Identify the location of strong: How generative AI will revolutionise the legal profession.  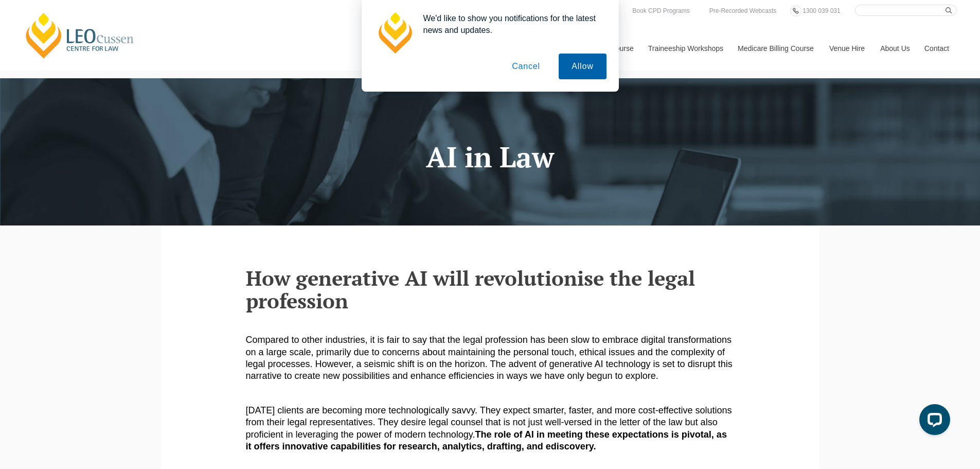
(470, 289).